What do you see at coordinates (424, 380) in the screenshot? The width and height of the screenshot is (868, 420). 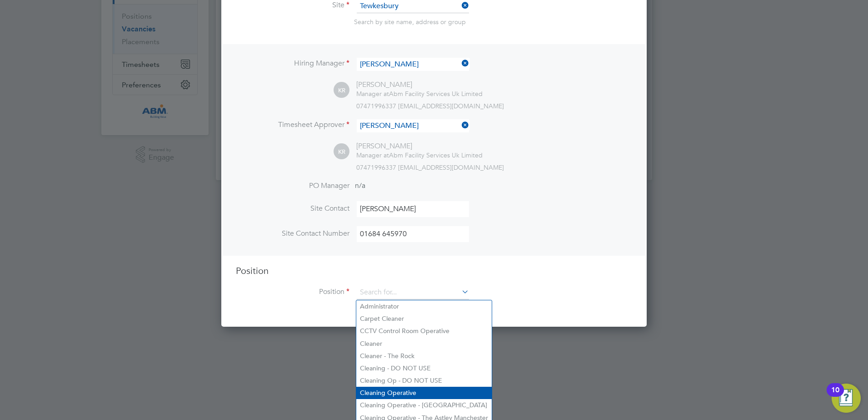 I see `li: Cleaning Op - DO NOT USE` at bounding box center [424, 380].